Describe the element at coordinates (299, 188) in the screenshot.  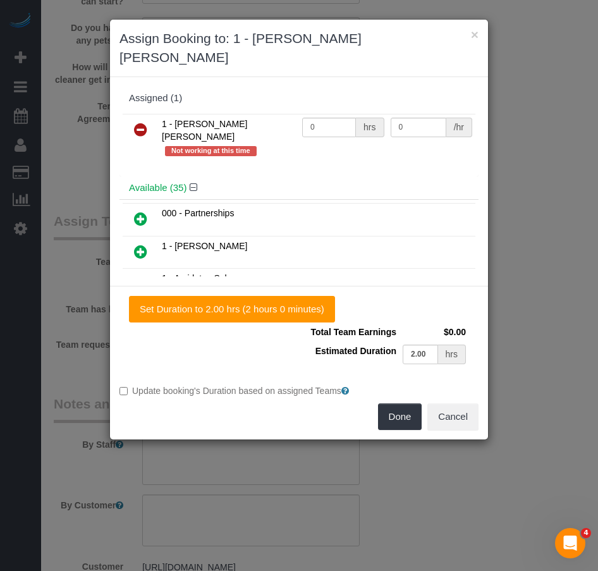
I see `h4: Available (35)` at that location.